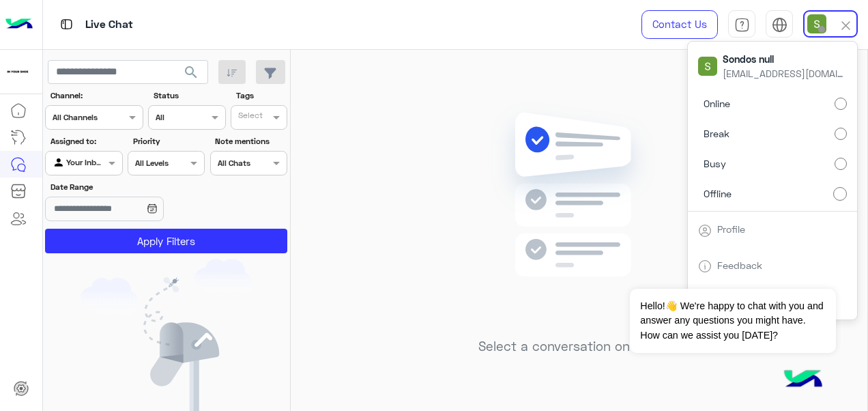  I want to click on span: Offline, so click(717, 193).